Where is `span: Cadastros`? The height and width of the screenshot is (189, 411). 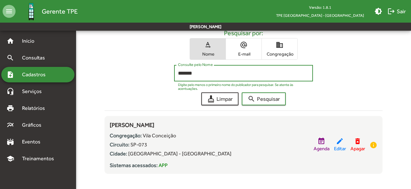 span: Cadastros is located at coordinates (36, 75).